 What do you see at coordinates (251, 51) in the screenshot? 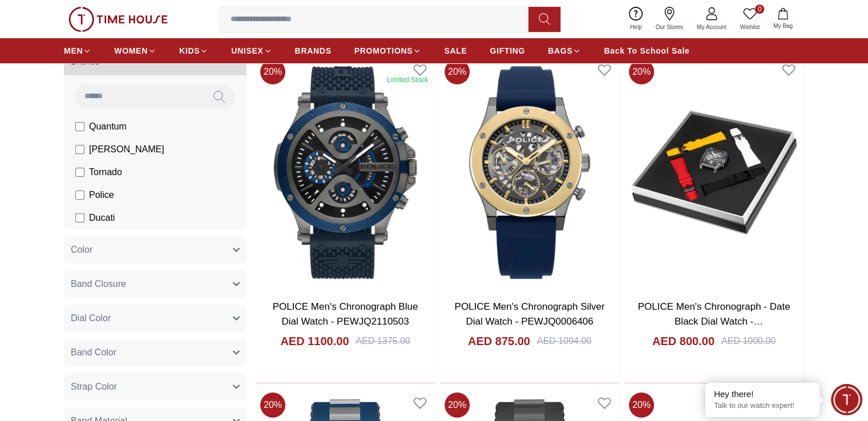
I see `a: UNISEX` at bounding box center [251, 51].